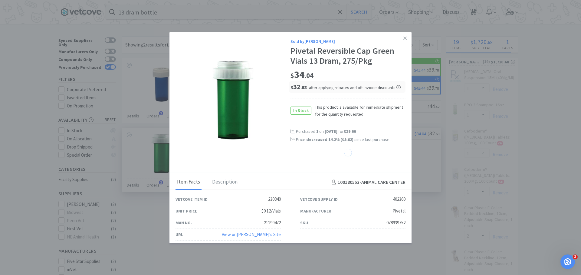 The height and width of the screenshot is (275, 581). I want to click on div: Man No., so click(184, 223).